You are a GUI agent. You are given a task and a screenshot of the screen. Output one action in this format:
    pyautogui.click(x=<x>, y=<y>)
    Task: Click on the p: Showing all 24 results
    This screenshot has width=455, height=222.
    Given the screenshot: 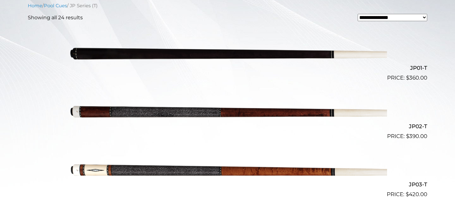 What is the action you would take?
    pyautogui.click(x=55, y=18)
    